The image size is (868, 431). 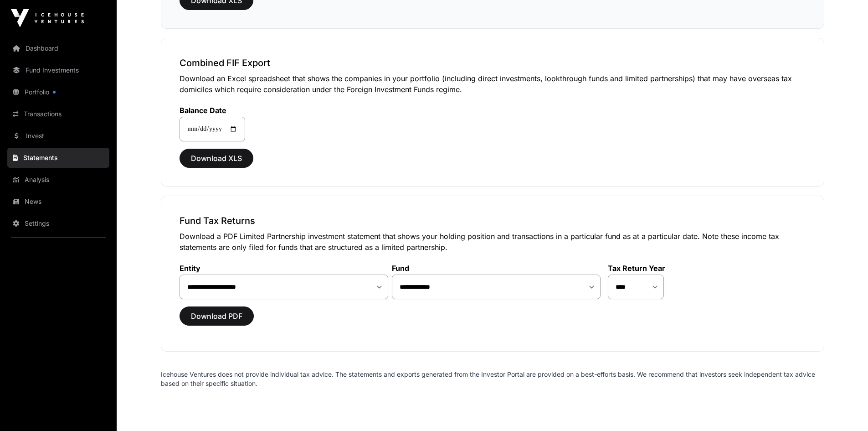 What do you see at coordinates (217, 316) in the screenshot?
I see `span: Download PDF` at bounding box center [217, 316].